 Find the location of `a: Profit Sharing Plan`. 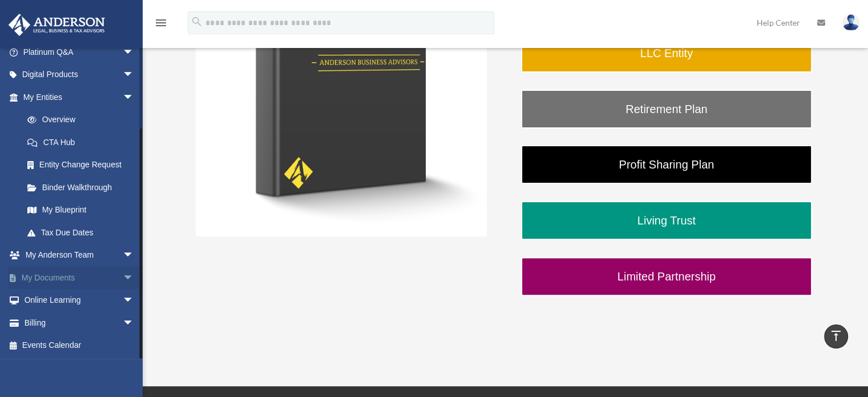

a: Profit Sharing Plan is located at coordinates (667, 164).